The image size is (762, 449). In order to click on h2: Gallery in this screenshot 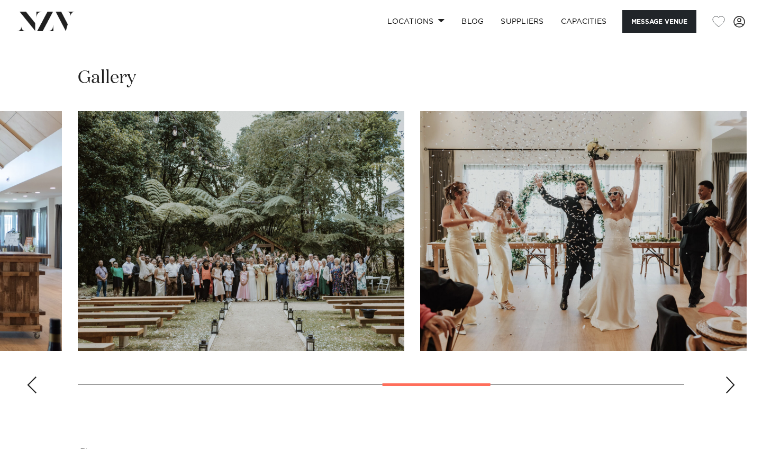, I will do `click(107, 78)`.